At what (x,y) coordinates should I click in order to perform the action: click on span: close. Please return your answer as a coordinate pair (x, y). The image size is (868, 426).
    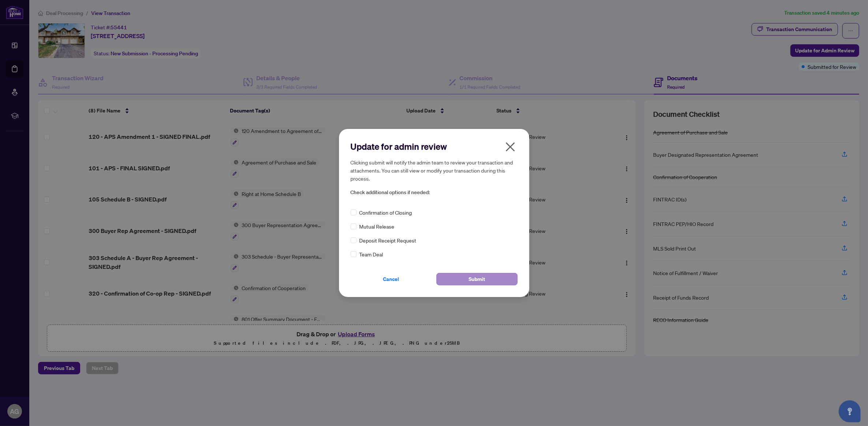
    Looking at the image, I should click on (511, 147).